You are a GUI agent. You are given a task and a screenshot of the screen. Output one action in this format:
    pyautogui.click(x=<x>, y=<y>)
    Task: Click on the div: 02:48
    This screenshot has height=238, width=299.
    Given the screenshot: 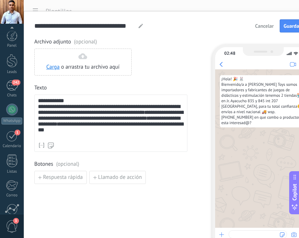 What is the action you would take?
    pyautogui.click(x=230, y=53)
    